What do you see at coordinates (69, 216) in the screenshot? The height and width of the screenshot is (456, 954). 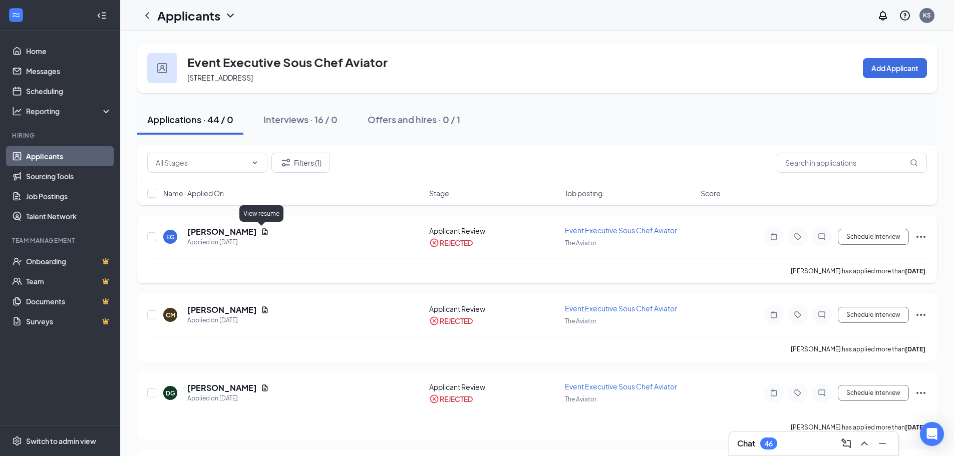 I see `a: Talent Network` at bounding box center [69, 216].